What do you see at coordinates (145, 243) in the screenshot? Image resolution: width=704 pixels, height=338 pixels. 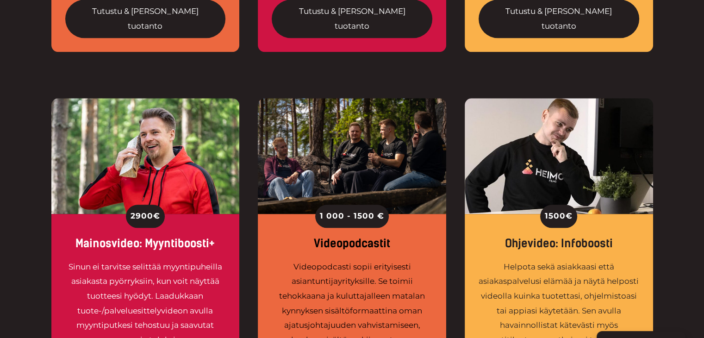 I see `div: Mainosvideo: Myyntiboosti+` at bounding box center [145, 243].